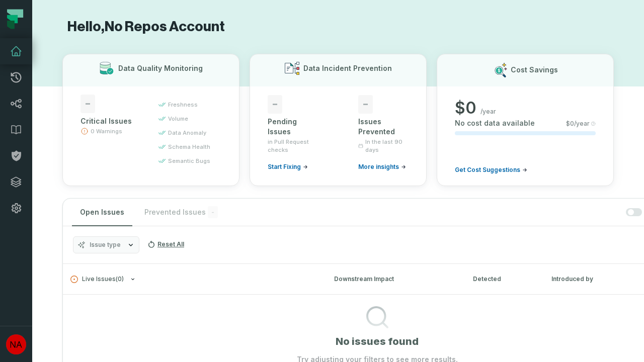 This screenshot has height=362, width=644. I want to click on span: Live Issues ( 0 ), so click(97, 279).